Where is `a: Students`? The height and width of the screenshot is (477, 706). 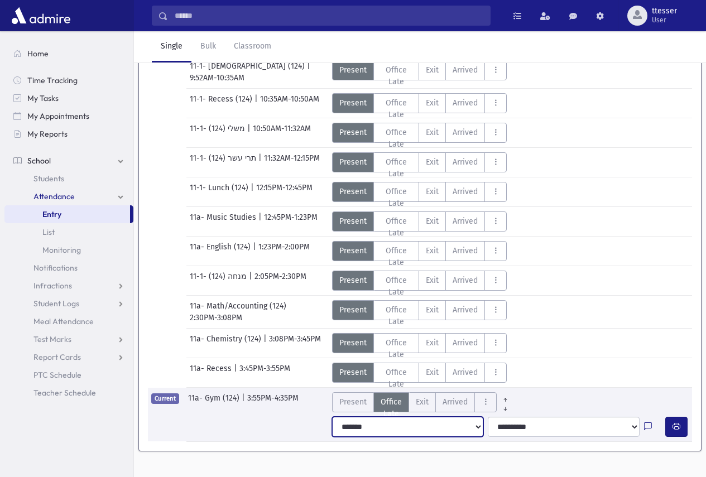
a: Students is located at coordinates (69, 178).